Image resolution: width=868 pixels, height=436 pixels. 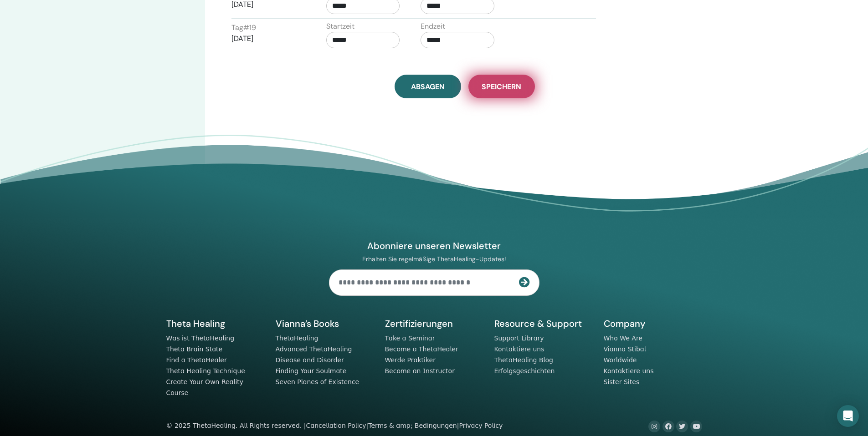 I want to click on a: Who We Are, so click(x=623, y=339).